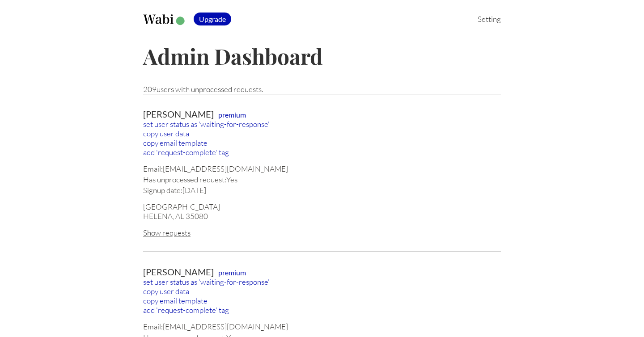 Image resolution: width=644 pixels, height=337 pixels. I want to click on span: Upgrade, so click(213, 19).